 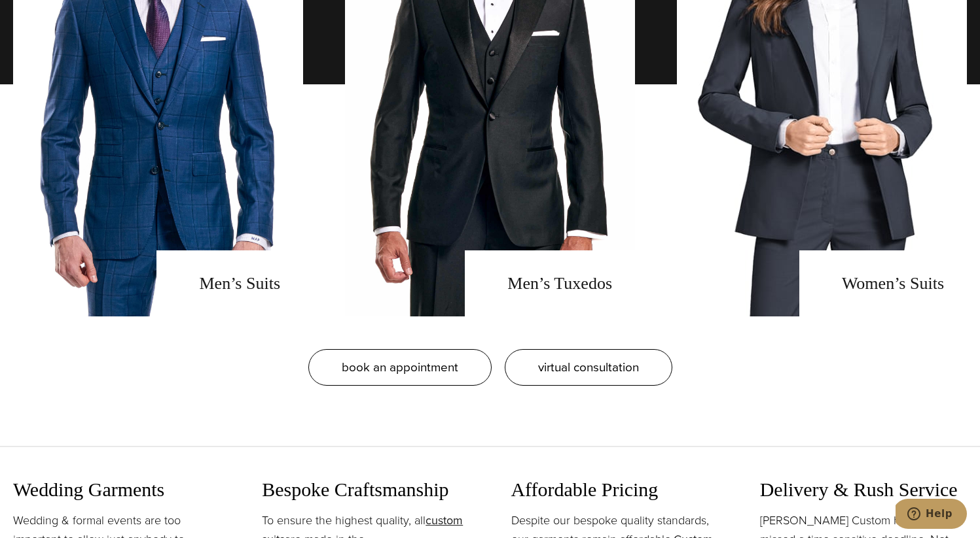 What do you see at coordinates (863, 490) in the screenshot?
I see `h3: Delivery & Rush Service` at bounding box center [863, 490].